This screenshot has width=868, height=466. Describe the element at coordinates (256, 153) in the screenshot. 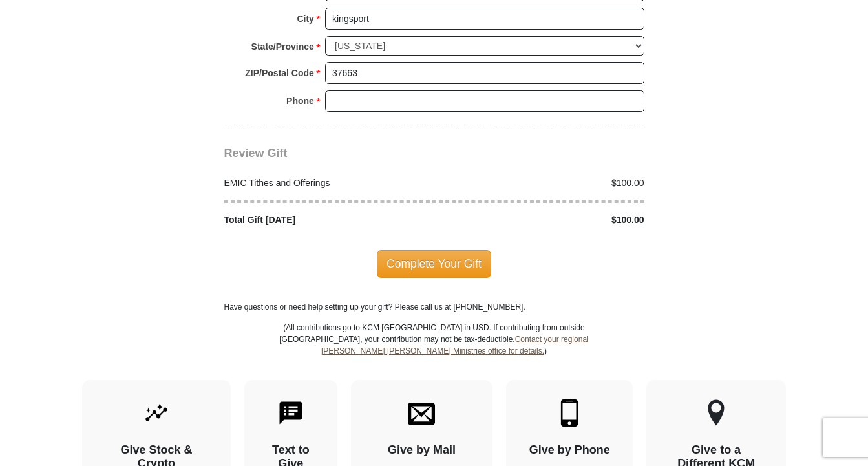

I see `span: Review Gift` at that location.